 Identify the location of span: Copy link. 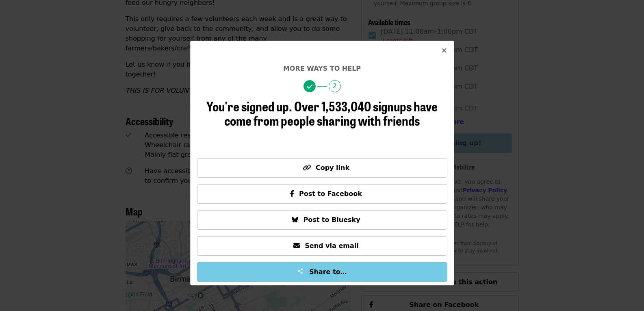
(332, 167).